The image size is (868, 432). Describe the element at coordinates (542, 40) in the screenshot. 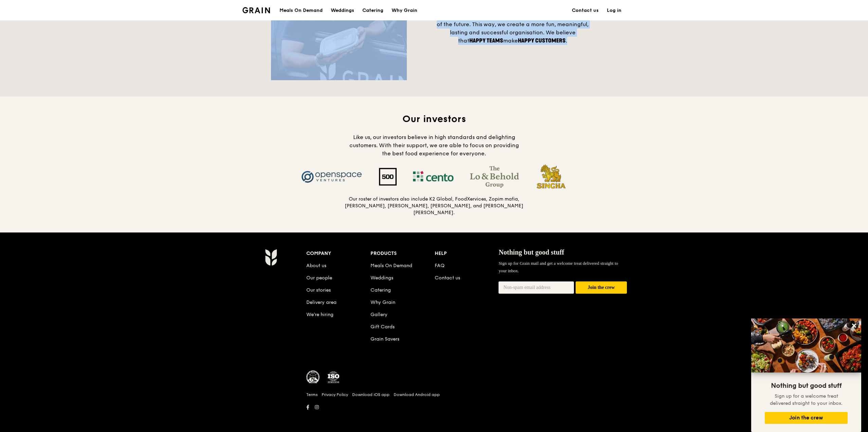

I see `span: happy customers` at that location.